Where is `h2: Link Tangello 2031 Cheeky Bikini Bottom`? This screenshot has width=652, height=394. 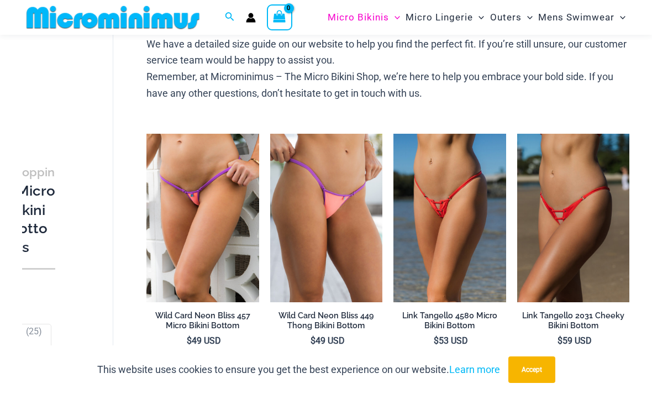 h2: Link Tangello 2031 Cheeky Bikini Bottom is located at coordinates (573, 320).